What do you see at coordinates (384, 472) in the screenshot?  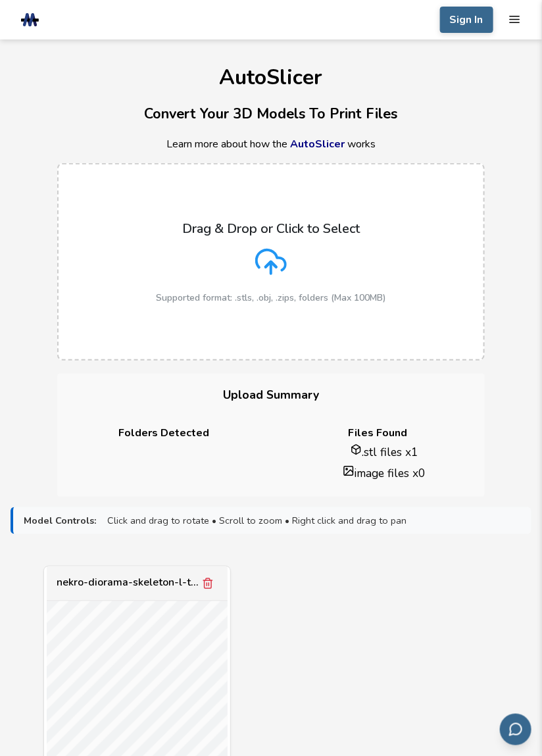 I see `li: image files x 0` at bounding box center [384, 472].